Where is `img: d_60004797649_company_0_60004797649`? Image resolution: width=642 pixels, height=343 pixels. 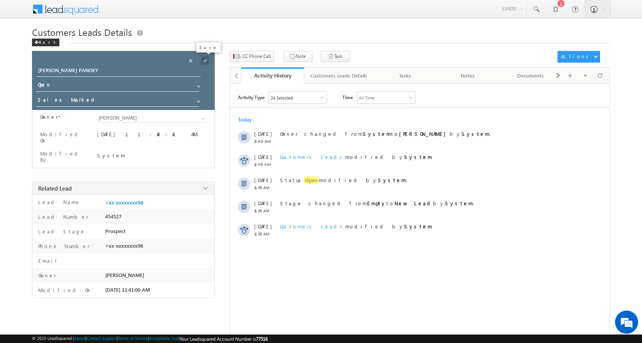
img: d_60004797649_company_0_60004797649 is located at coordinates (23, 45).